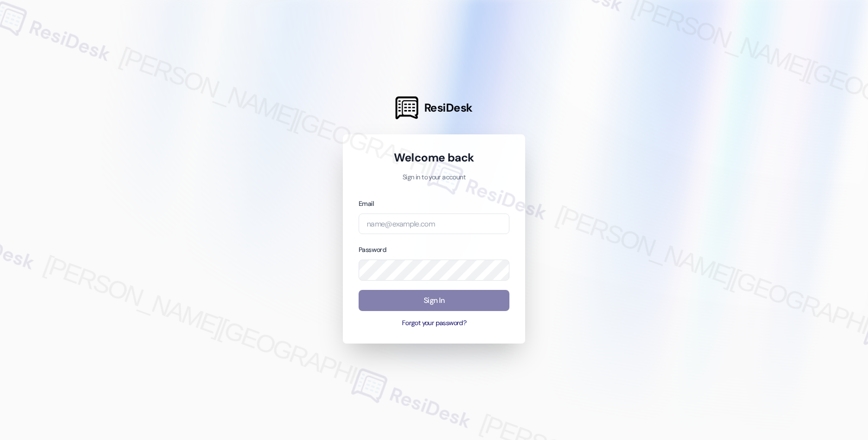  What do you see at coordinates (407, 108) in the screenshot?
I see `img: ResiDesk Logo` at bounding box center [407, 108].